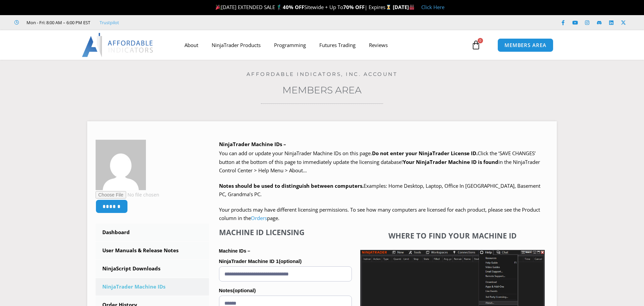 The height and width of the screenshot is (306, 644). What do you see at coordinates (296, 153) in the screenshot?
I see `span: You can add or update your NinjaTrader Machine IDs on this page.` at bounding box center [296, 153].